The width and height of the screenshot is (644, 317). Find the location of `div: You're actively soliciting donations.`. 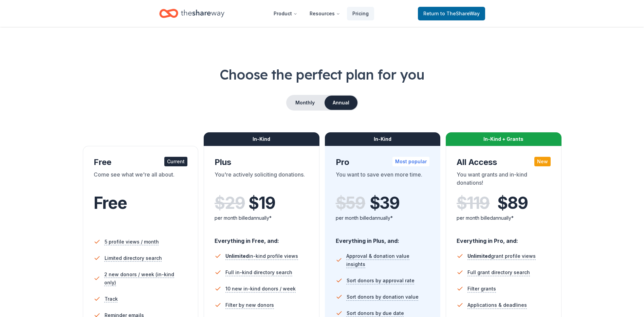

div: You're actively soliciting donations. is located at coordinates (261, 180).